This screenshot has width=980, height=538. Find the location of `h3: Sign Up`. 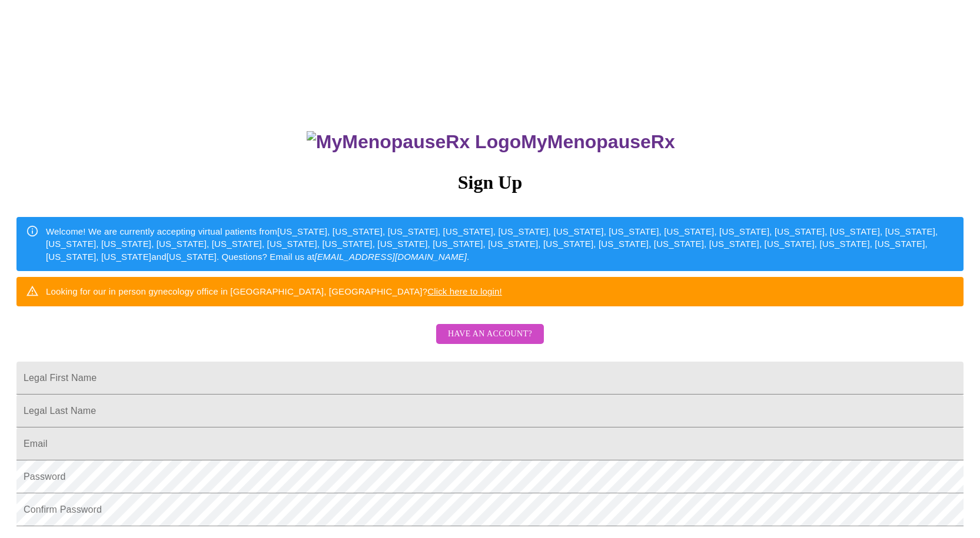

h3: Sign Up is located at coordinates (490, 182).